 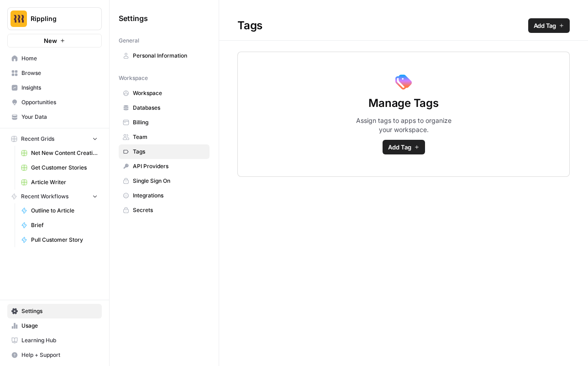 I want to click on span: Billing, so click(x=169, y=122).